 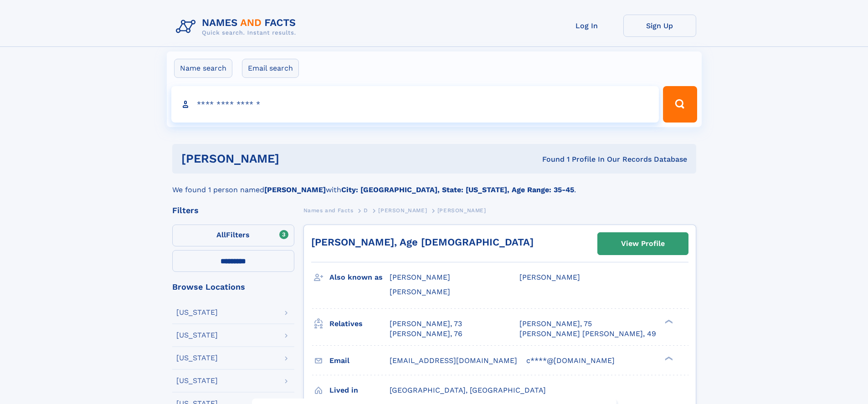 I want to click on a: Sign Up, so click(x=660, y=25).